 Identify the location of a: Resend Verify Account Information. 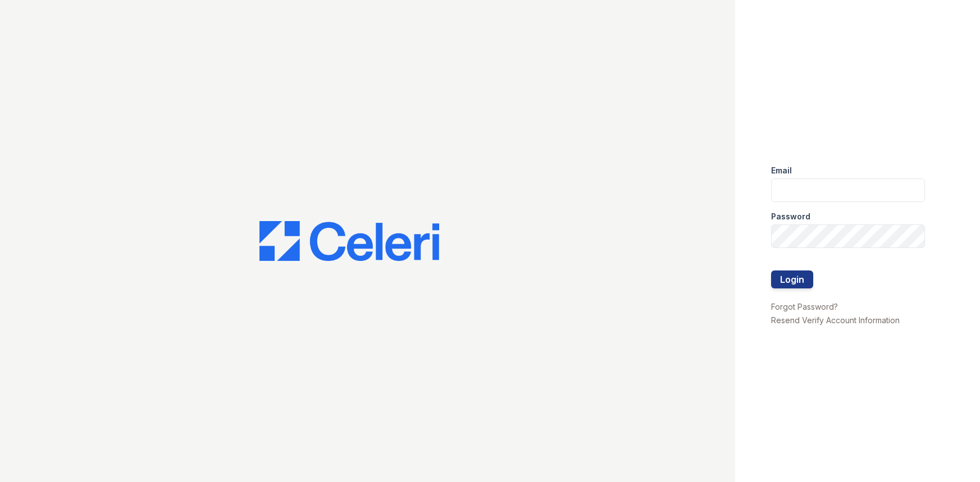
(835, 320).